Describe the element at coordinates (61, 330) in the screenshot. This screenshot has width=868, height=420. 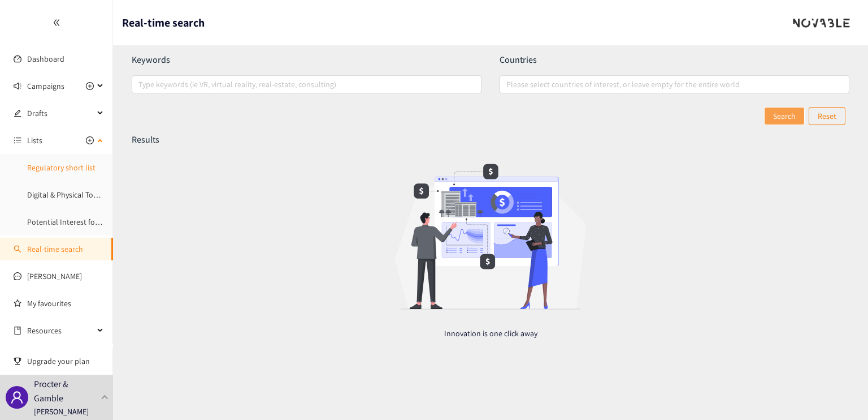
I see `span: Resources` at that location.